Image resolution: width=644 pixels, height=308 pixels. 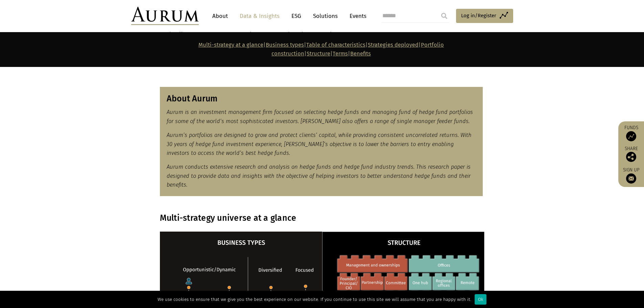 What do you see at coordinates (296, 16) in the screenshot?
I see `a: ESG` at bounding box center [296, 16].